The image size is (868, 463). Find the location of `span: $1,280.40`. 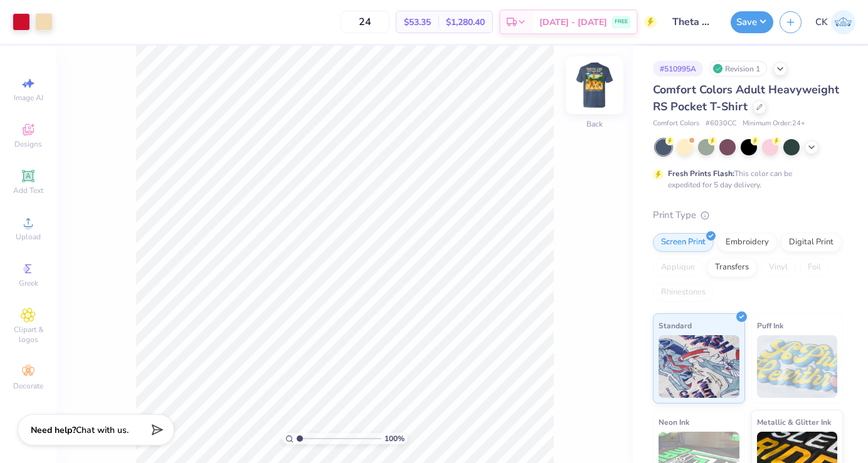

span: $1,280.40 is located at coordinates (466, 22).